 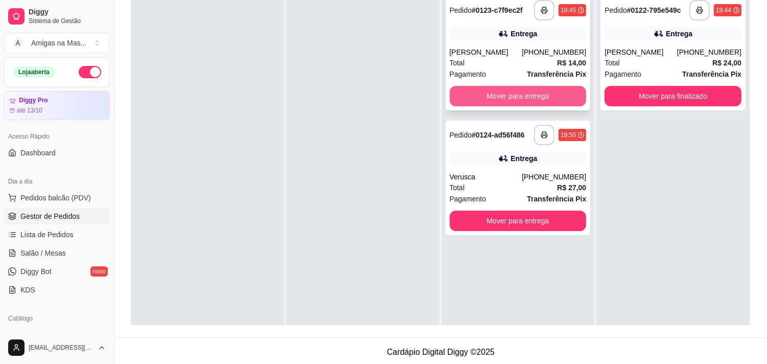 I want to click on span: Sistema de Gestão, so click(x=67, y=21).